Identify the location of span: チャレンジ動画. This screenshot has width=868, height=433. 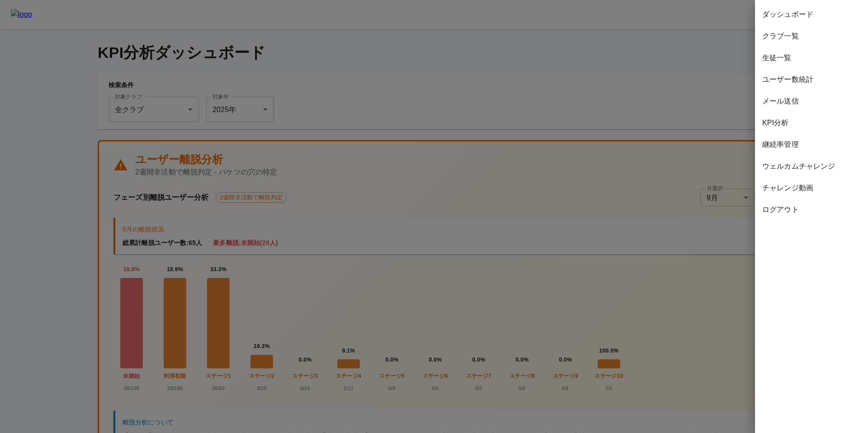
(811, 188).